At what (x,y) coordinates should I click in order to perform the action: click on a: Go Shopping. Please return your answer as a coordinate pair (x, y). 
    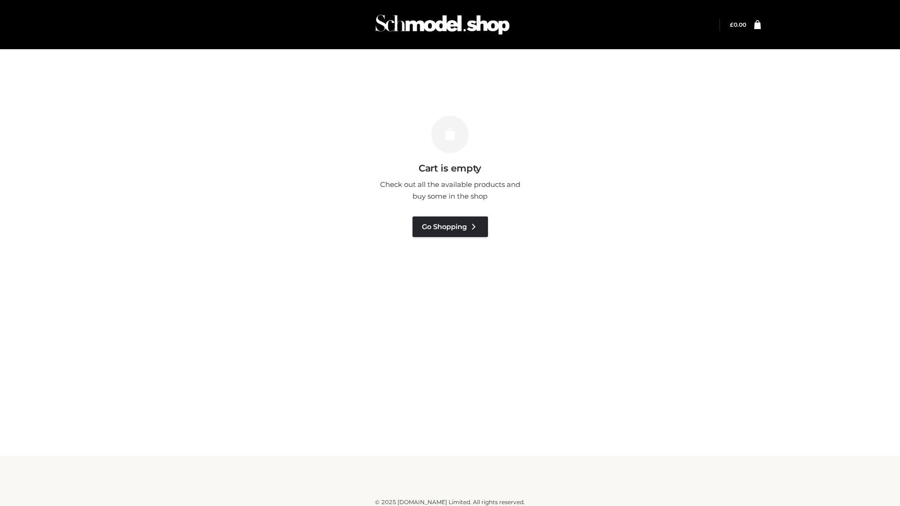
    Looking at the image, I should click on (450, 227).